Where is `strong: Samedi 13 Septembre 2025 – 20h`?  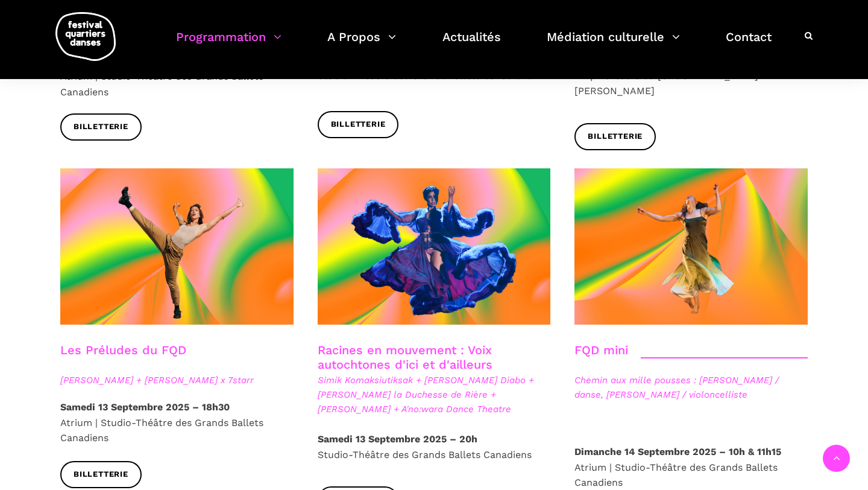
strong: Samedi 13 Septembre 2025 – 20h is located at coordinates (398, 438).